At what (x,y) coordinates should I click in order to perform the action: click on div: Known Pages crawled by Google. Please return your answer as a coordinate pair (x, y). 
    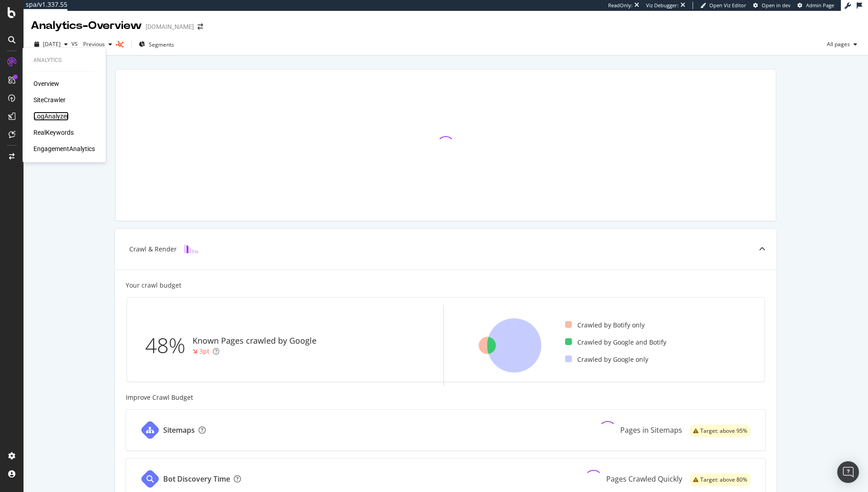
    Looking at the image, I should click on (255, 341).